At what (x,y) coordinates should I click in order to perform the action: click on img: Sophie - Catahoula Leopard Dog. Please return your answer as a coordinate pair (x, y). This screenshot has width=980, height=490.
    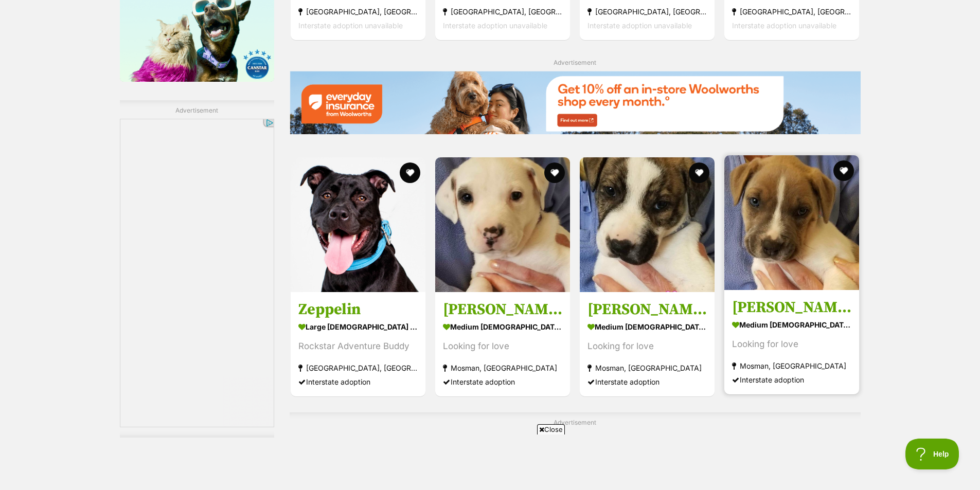
    Looking at the image, I should click on (502, 224).